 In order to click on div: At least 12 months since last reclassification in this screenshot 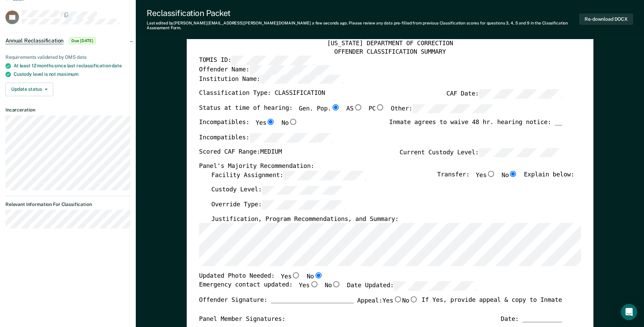, I will do `click(72, 66)`.